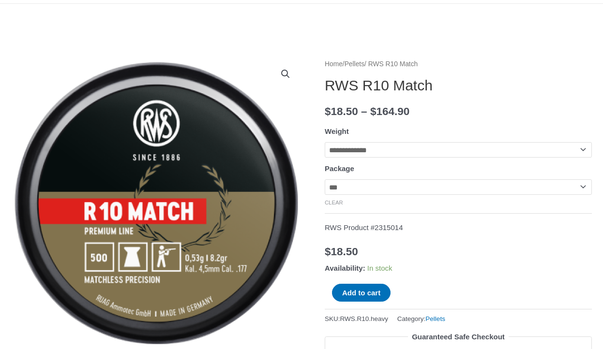 Image resolution: width=603 pixels, height=349 pixels. What do you see at coordinates (361, 293) in the screenshot?
I see `button: Add to cart` at bounding box center [361, 293].